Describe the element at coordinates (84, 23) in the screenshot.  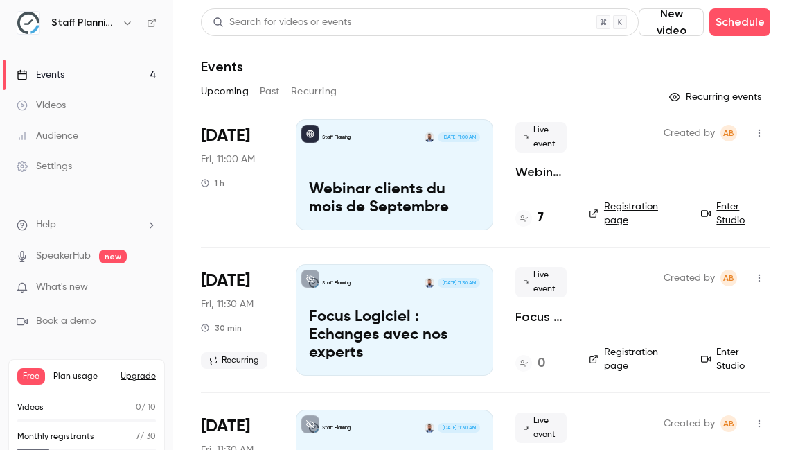
I see `h6: Staff Planning` at that location.